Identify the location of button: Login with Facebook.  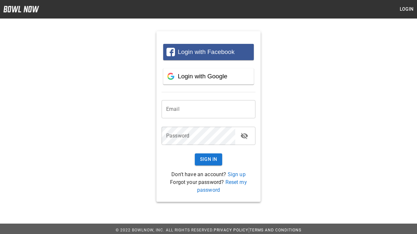
(208, 52).